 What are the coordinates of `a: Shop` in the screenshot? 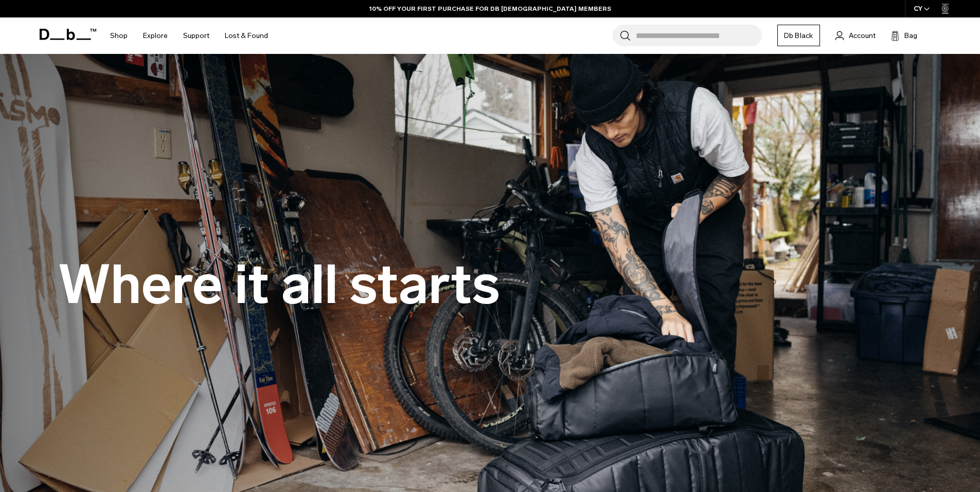 It's located at (119, 36).